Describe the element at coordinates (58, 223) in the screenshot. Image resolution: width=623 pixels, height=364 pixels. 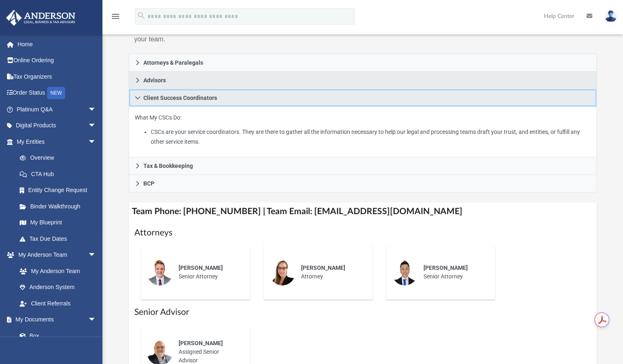
I see `a: My Blueprint` at that location.